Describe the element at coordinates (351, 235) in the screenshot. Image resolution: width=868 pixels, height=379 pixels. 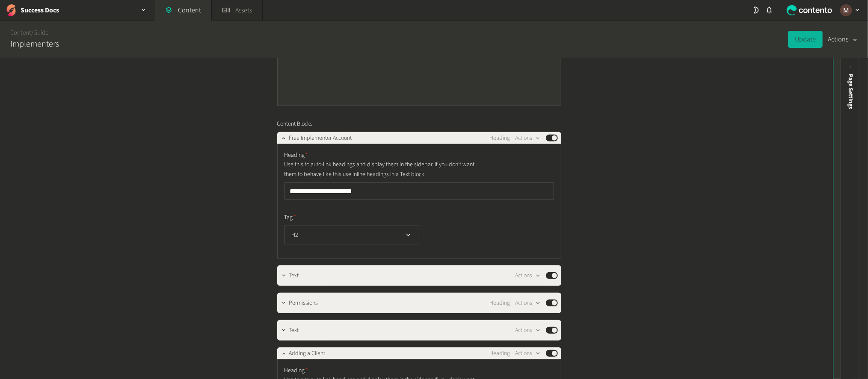
I see `button: H2` at that location.